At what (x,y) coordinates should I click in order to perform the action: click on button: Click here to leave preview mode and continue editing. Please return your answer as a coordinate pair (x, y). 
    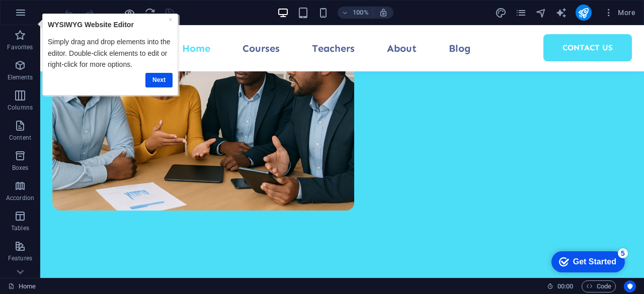
    Looking at the image, I should click on (130, 13).